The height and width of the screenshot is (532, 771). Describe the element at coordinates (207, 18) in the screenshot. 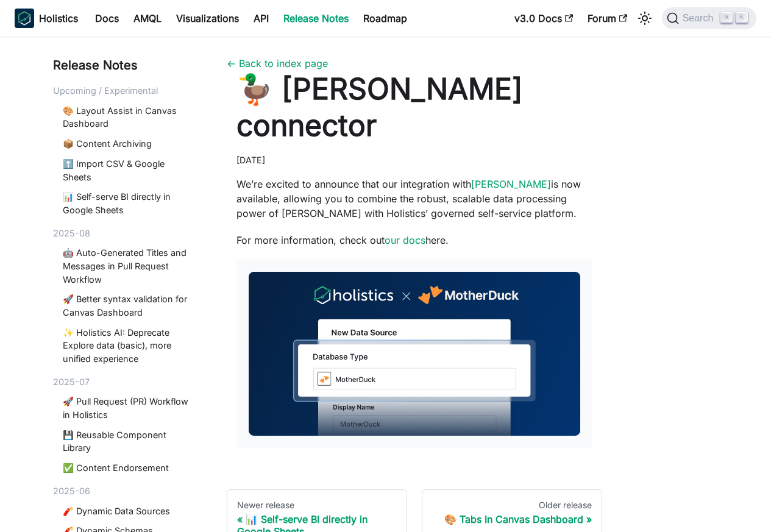

I see `a: Visualizations` at that location.